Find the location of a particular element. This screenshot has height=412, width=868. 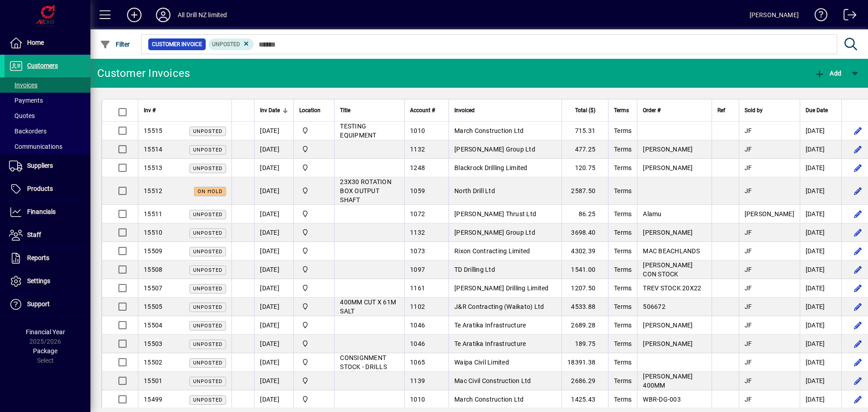

td: 715.31 is located at coordinates (585, 131).